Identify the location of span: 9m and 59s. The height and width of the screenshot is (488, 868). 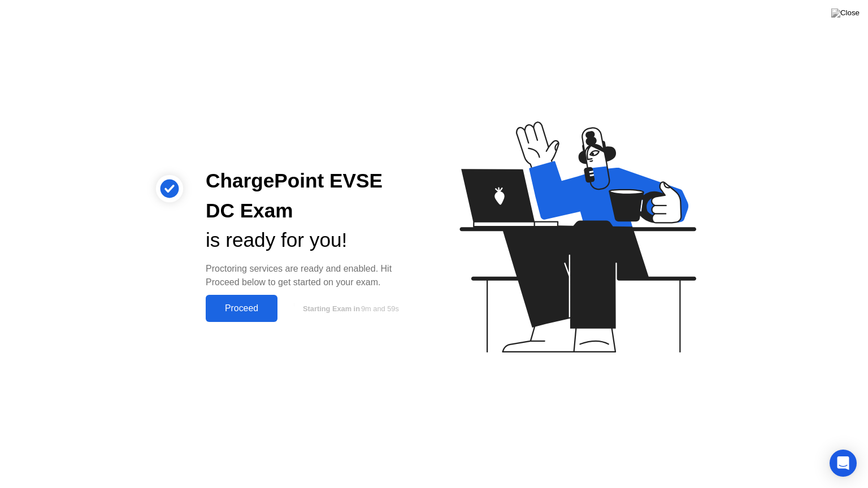
(380, 308).